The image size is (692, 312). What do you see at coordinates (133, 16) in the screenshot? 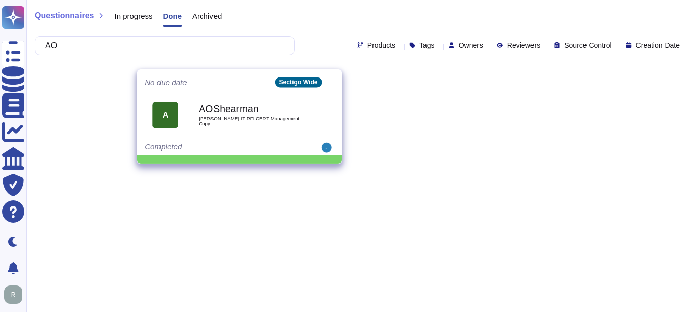
I see `span: In progress` at bounding box center [133, 16].